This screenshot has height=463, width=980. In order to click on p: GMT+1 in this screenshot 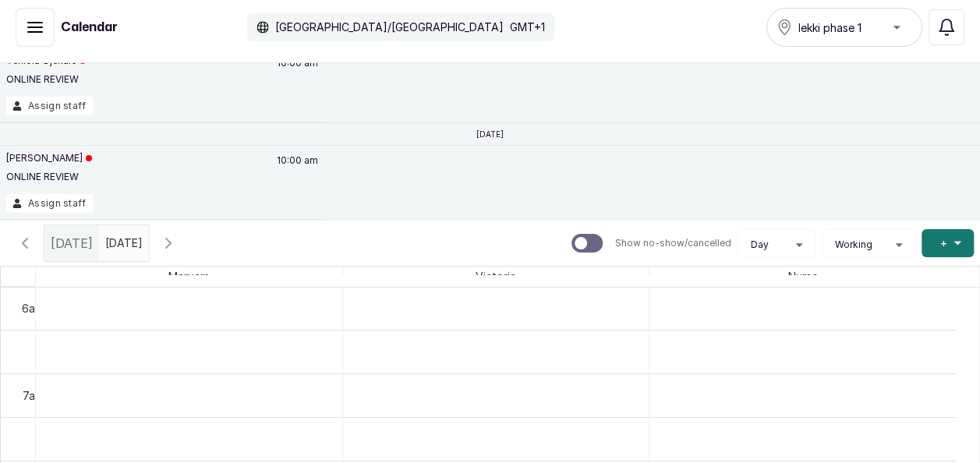, I will do `click(527, 27)`.